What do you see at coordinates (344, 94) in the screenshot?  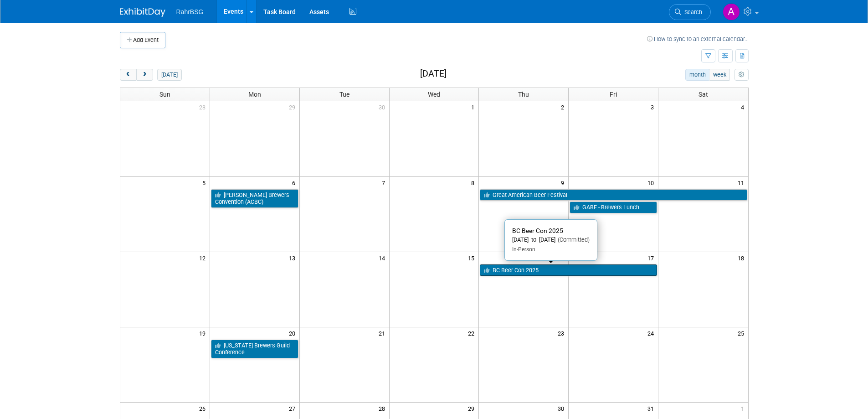 I see `span: Tue` at bounding box center [344, 94].